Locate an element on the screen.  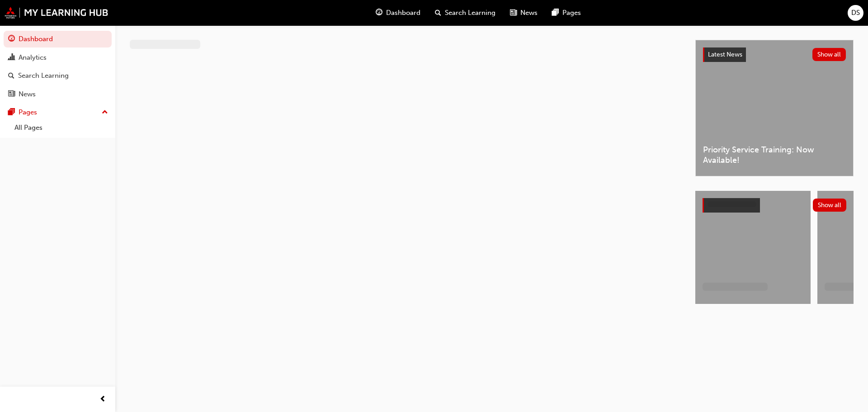
a: guage-iconDashboard is located at coordinates (398, 12).